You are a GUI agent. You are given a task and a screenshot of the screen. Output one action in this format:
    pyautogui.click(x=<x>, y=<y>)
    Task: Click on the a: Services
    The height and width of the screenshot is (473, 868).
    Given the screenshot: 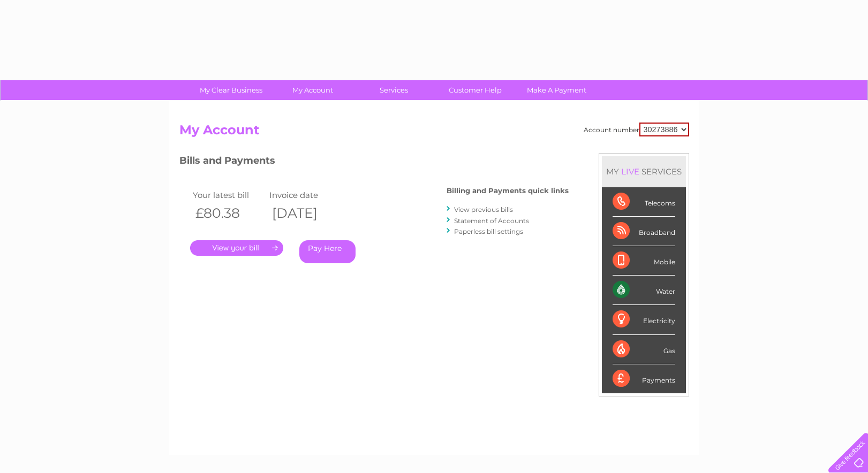 What is the action you would take?
    pyautogui.click(x=394, y=90)
    